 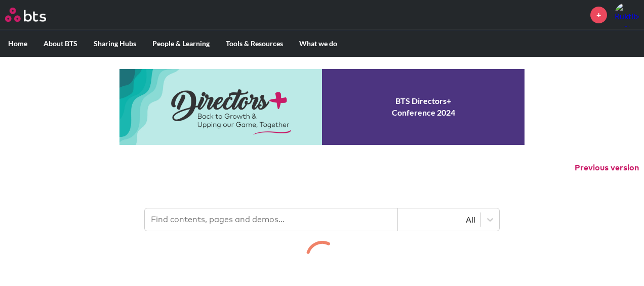 I want to click on img: BTS Logo, so click(x=25, y=15).